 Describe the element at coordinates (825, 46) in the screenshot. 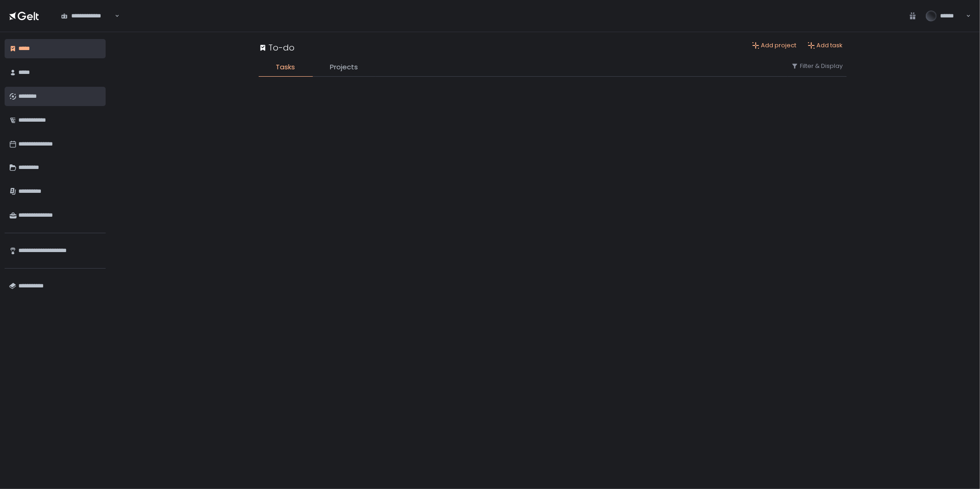

I see `div: Add task` at that location.